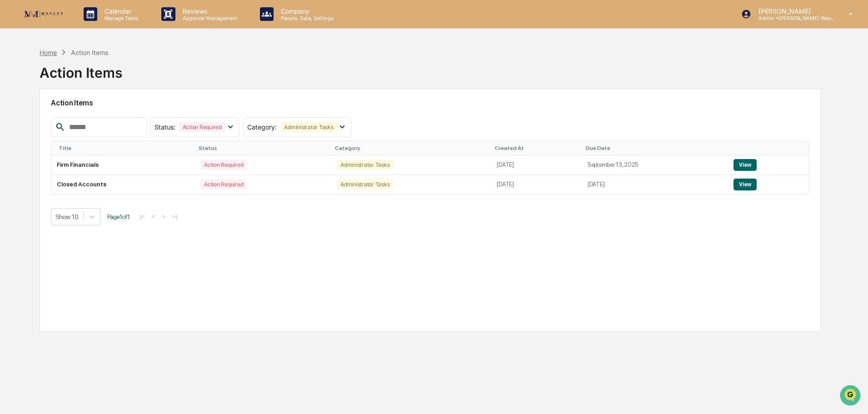  I want to click on p: Company, so click(306, 11).